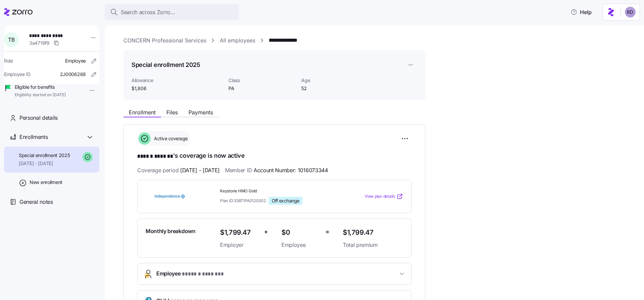  What do you see at coordinates (177, 88) in the screenshot?
I see `span: $1,806` at bounding box center [177, 88].